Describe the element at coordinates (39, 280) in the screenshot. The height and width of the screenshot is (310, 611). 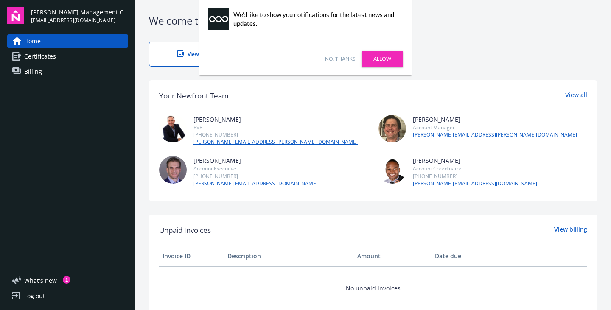
I see `button: What's new1` at that location.